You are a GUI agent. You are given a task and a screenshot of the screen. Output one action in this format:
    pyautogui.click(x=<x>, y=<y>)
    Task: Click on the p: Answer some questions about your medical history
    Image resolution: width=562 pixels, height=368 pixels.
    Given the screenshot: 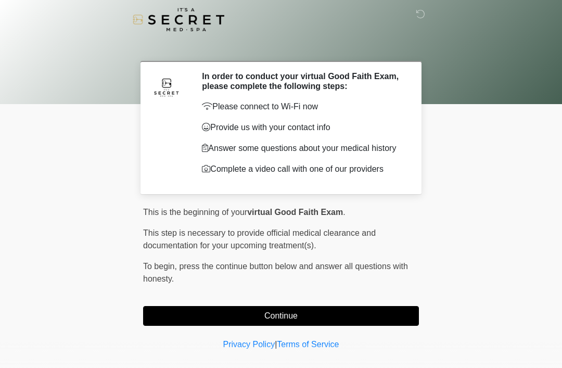 What is the action you would take?
    pyautogui.click(x=302, y=148)
    